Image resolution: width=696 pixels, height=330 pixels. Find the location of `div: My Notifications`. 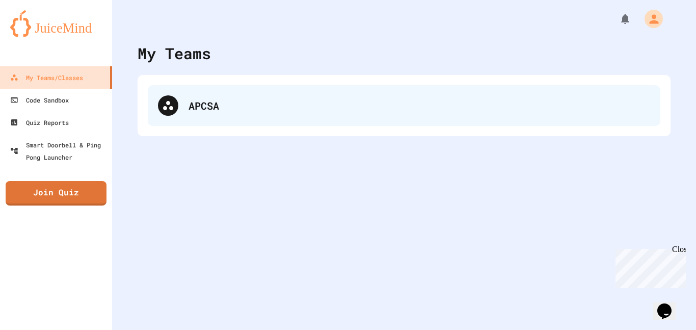

div: My Notifications is located at coordinates (617, 19).